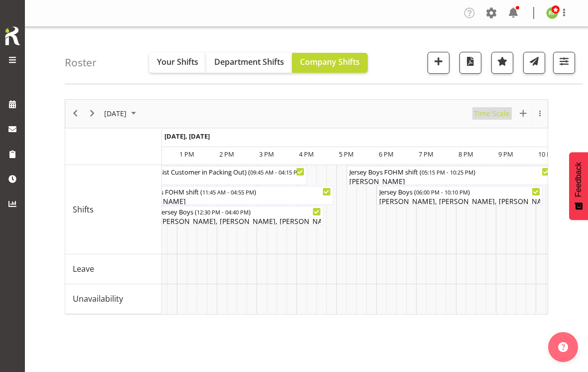 This screenshot has height=372, width=588. I want to click on span: Shifts, so click(83, 210).